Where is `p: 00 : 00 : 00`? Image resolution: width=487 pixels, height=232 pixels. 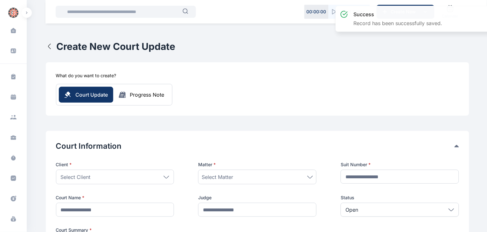 p: 00 : 00 : 00 is located at coordinates (317, 12).